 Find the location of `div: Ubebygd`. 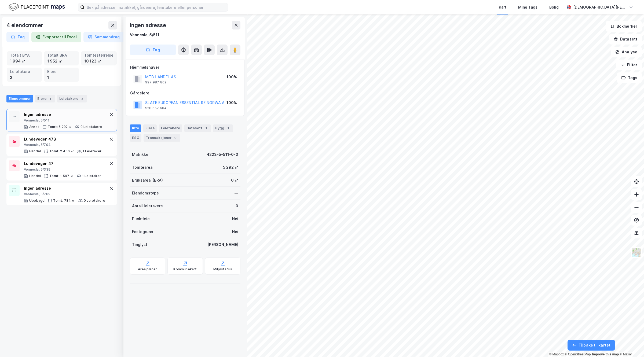

div: Ubebygd is located at coordinates (37, 201).